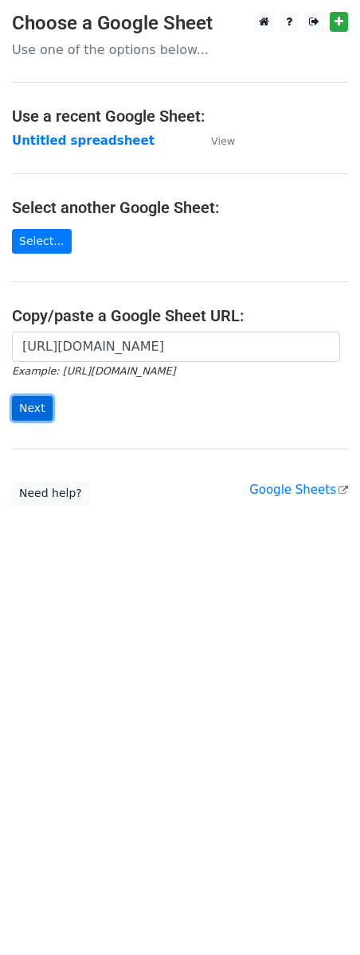 This screenshot has height=955, width=360. What do you see at coordinates (180, 208) in the screenshot?
I see `h4: Select another Google Sheet:` at bounding box center [180, 208].